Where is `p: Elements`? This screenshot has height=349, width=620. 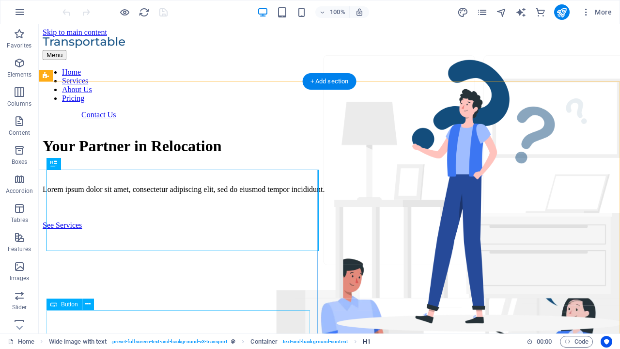 p: Elements is located at coordinates (19, 75).